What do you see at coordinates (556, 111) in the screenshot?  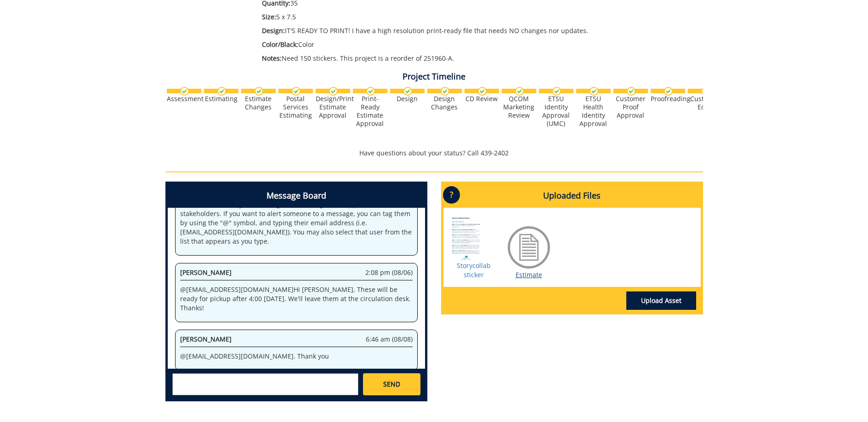 I see `div: ETSU Identity Approval (UMC)` at bounding box center [556, 111].